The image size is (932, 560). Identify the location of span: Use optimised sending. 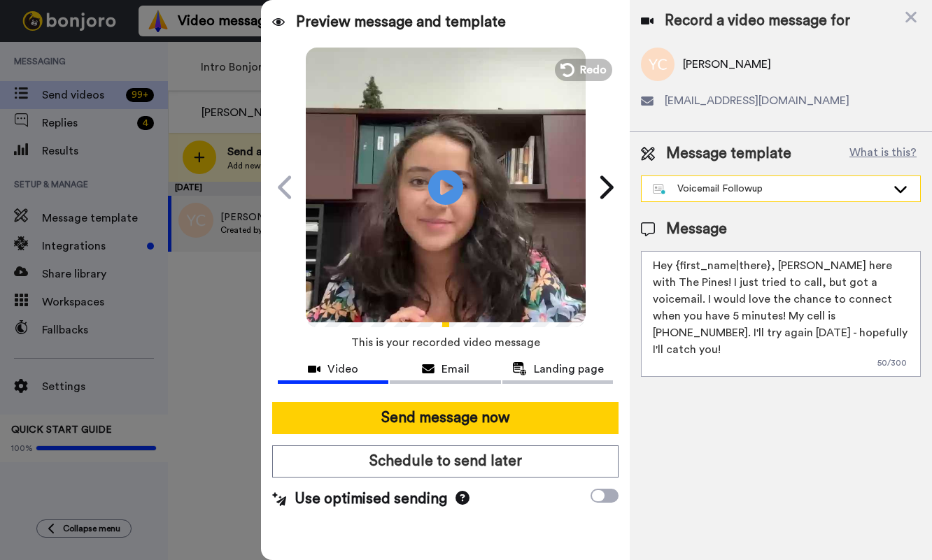
(371, 499).